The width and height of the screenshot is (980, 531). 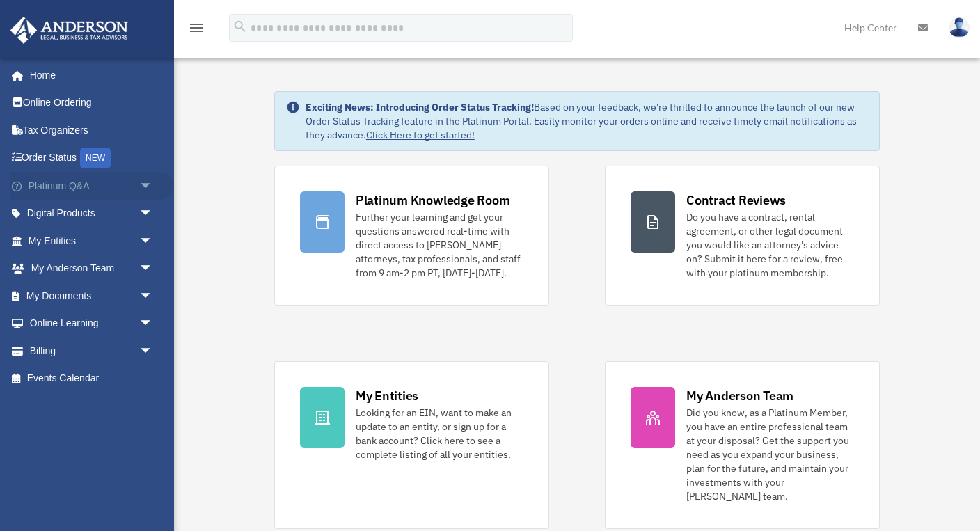 I want to click on img: User Pic, so click(x=959, y=27).